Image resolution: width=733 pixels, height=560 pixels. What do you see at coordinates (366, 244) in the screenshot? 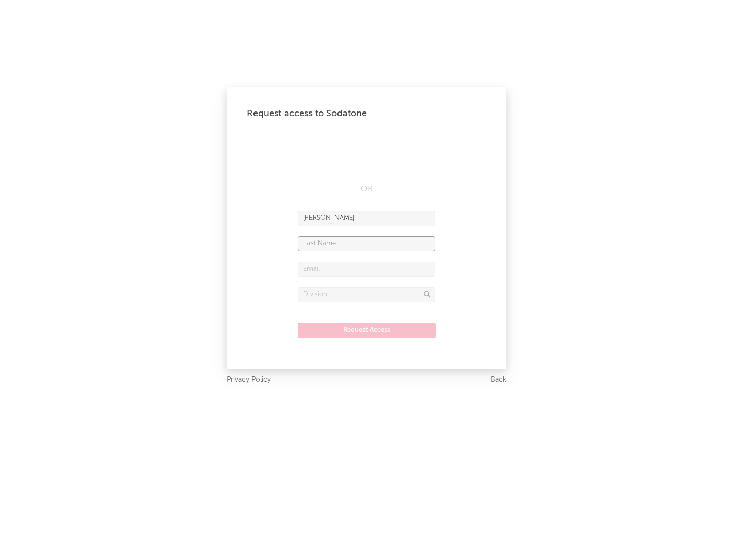
I see `input: Last Name` at bounding box center [366, 244].